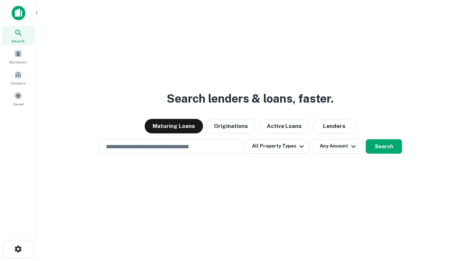 This screenshot has width=464, height=261. I want to click on button: Active Loans, so click(284, 126).